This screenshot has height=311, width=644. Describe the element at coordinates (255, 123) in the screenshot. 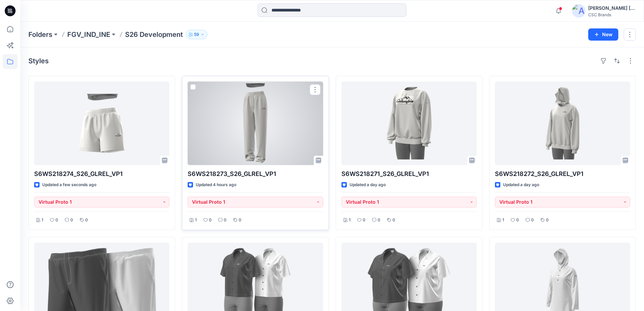

I see `a: S6WS218273_S26_GLREL_VP1` at that location.